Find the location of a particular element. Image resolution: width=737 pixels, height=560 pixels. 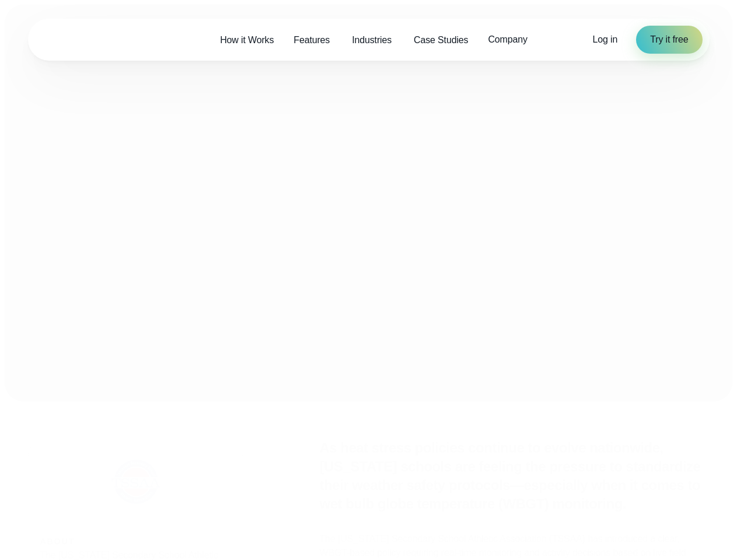

a: Try it free is located at coordinates (669, 39).